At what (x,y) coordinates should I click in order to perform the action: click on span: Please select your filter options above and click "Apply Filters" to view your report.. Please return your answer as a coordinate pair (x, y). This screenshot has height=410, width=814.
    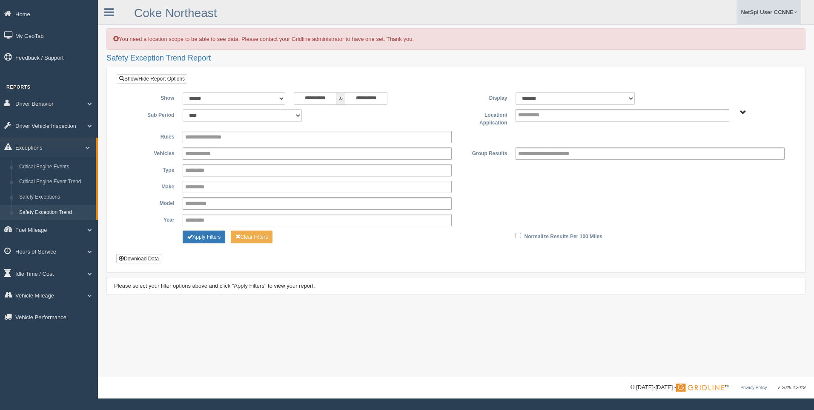
    Looking at the image, I should click on (215, 285).